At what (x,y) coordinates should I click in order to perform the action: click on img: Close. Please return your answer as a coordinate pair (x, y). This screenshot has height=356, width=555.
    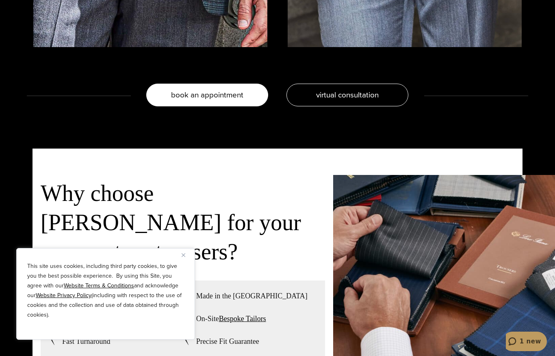
    Looking at the image, I should click on (183, 255).